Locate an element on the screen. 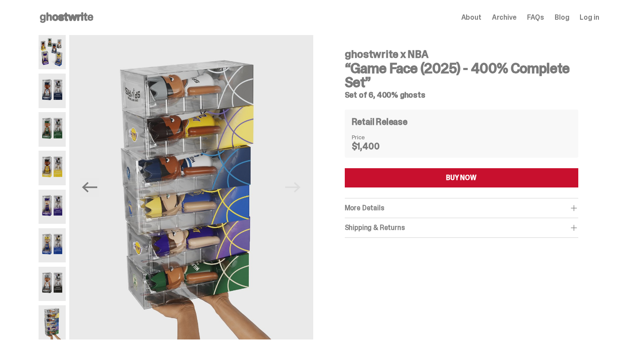  a: About is located at coordinates (472, 17).